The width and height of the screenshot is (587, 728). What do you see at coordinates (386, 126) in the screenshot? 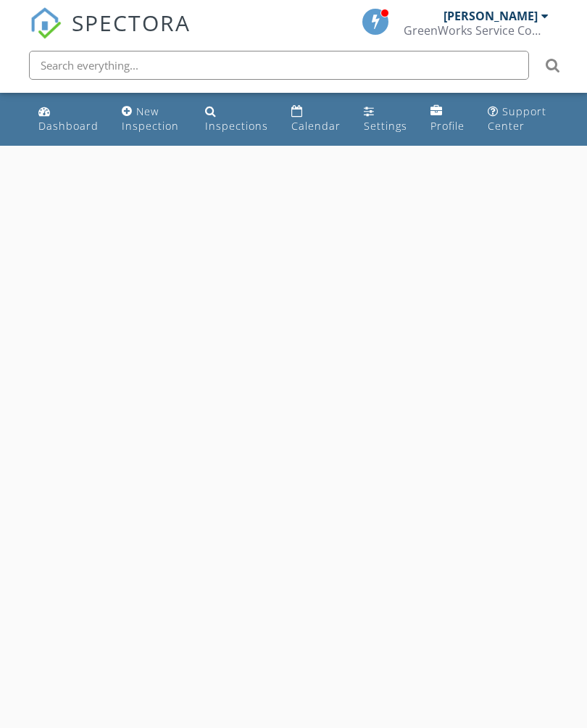
I see `div: Settings` at bounding box center [386, 126].